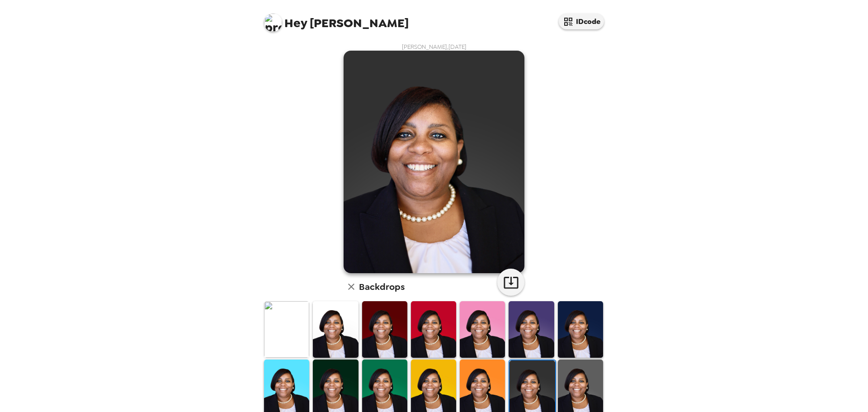 This screenshot has width=868, height=412. What do you see at coordinates (286, 330) in the screenshot?
I see `img: Original` at bounding box center [286, 330].